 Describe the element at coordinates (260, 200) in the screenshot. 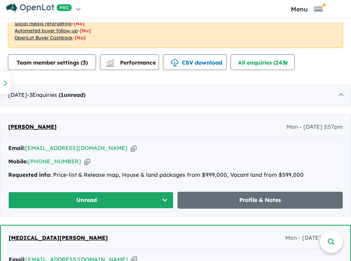

I see `a: Profile & Notes` at that location.